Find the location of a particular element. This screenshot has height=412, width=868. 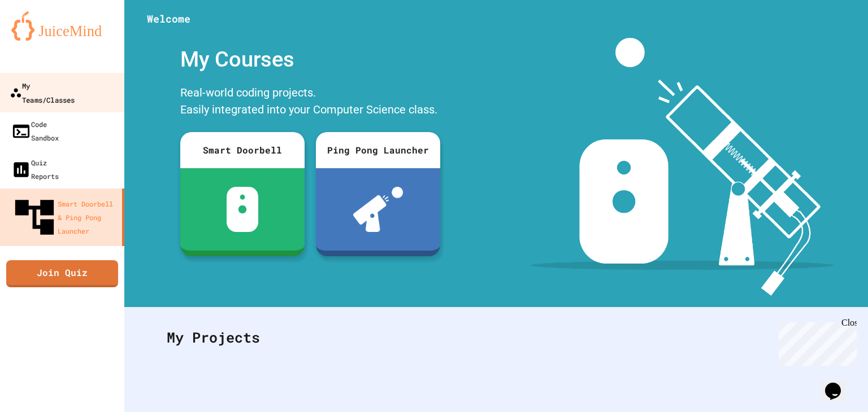

div: Smart Doorbell & Ping Pong Launcher is located at coordinates (64, 217).